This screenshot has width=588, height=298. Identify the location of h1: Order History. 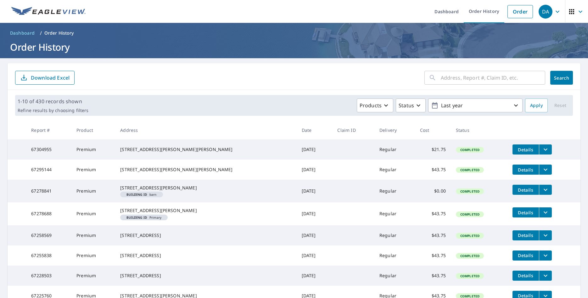
(294, 47).